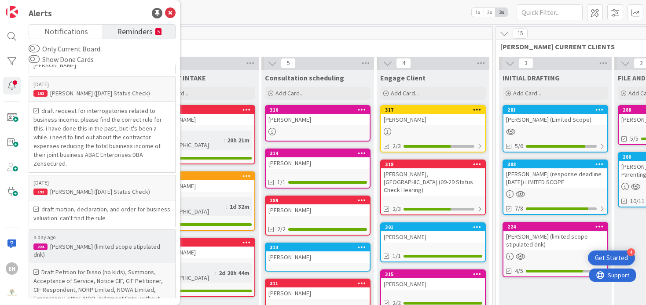  I want to click on span: 7/8, so click(519, 209).